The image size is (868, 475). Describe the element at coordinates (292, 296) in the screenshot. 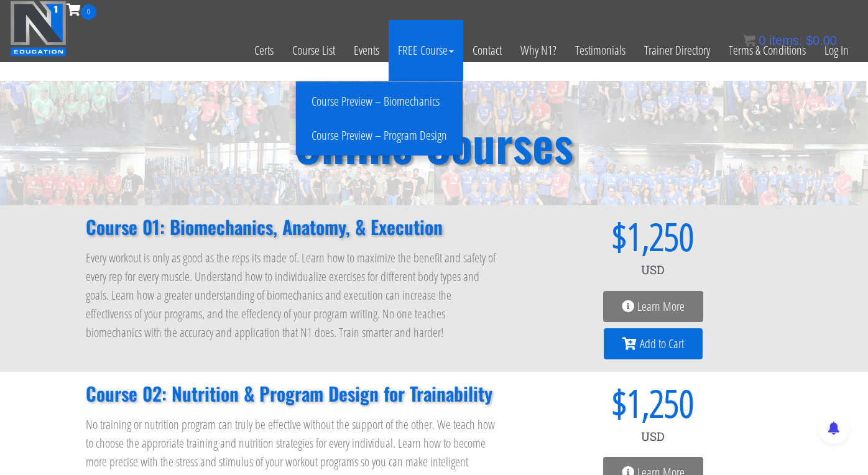

I see `p: Every workout is only as good as the reps its made of. Learn how to maximize the benefit and safe...` at that location.